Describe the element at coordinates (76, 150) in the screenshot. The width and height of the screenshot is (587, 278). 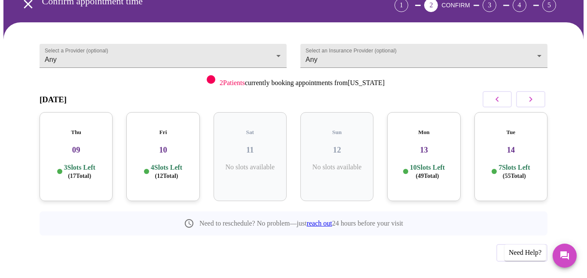
I see `h3: 09` at that location.